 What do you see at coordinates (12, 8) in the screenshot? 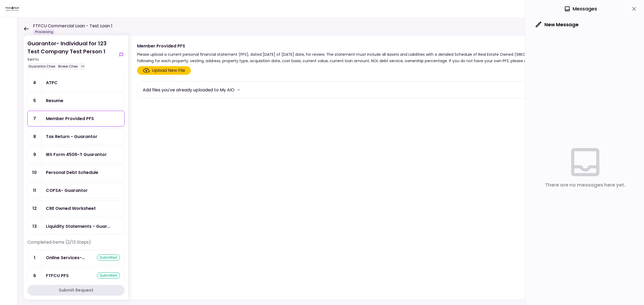
I see `img: Partner icon` at bounding box center [12, 8].